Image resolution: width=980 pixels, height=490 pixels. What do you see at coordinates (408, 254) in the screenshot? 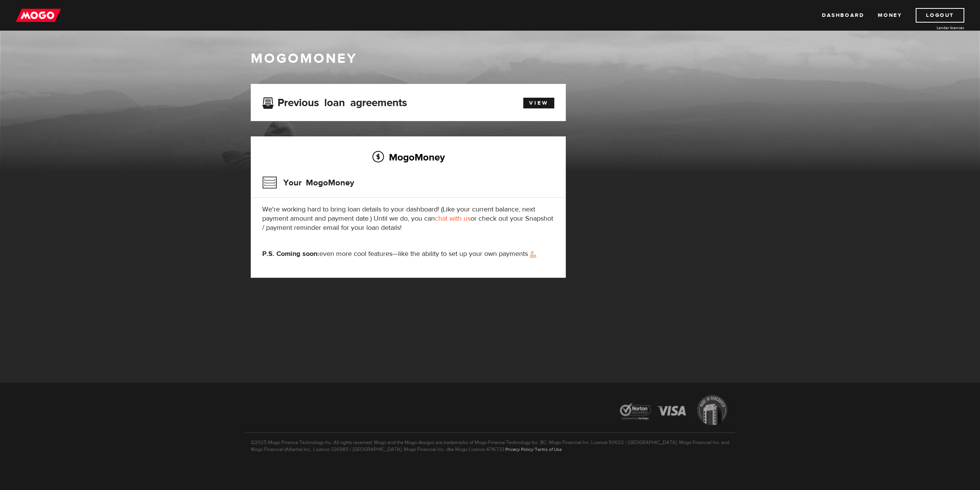
I see `p: even more cool features—like the ability to set up your own payments` at bounding box center [408, 254].